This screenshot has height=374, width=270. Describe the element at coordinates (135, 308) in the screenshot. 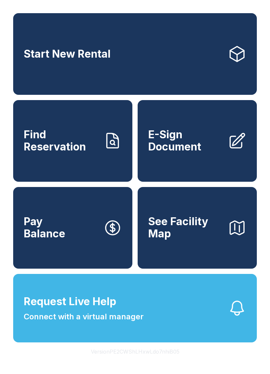

I see `button: Request Live HelpConnect with a virtual manager` at that location.